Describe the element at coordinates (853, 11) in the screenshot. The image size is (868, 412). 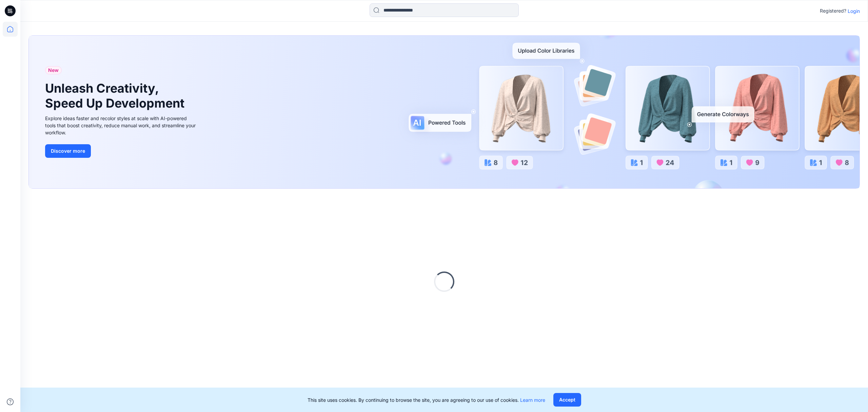
I see `p: Login` at that location.